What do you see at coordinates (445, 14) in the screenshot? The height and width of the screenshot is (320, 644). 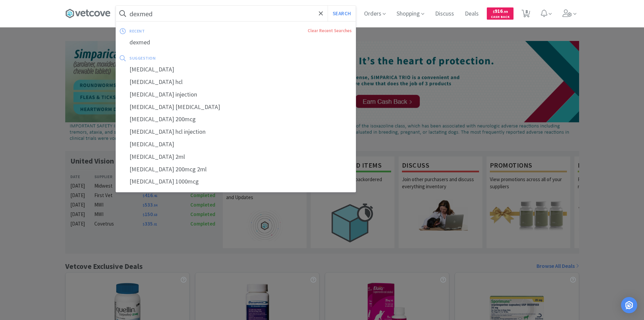 I see `a: Discuss` at bounding box center [445, 14].